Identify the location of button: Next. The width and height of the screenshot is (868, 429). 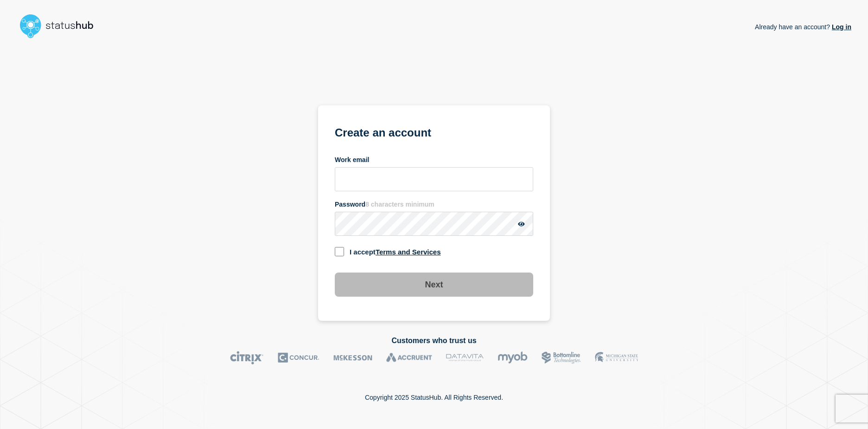
(434, 285).